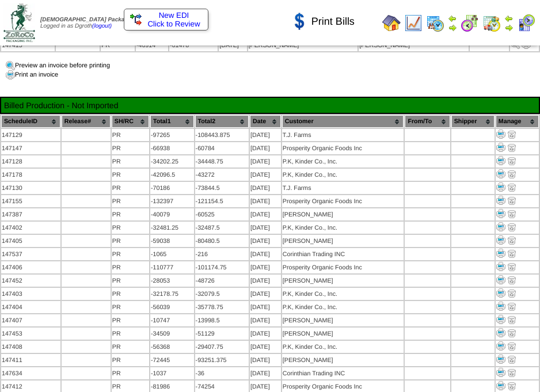 The width and height of the screenshot is (540, 392). What do you see at coordinates (30, 175) in the screenshot?
I see `td: 147178` at bounding box center [30, 175].